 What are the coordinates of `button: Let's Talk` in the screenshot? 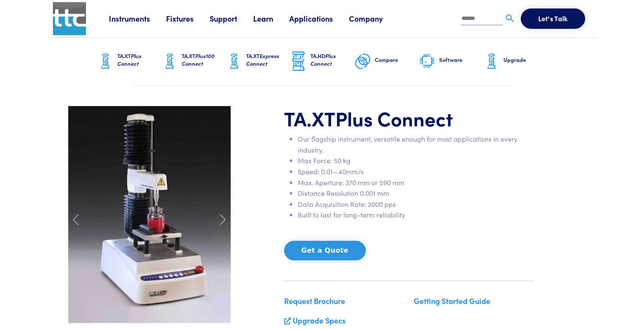 It's located at (553, 19).